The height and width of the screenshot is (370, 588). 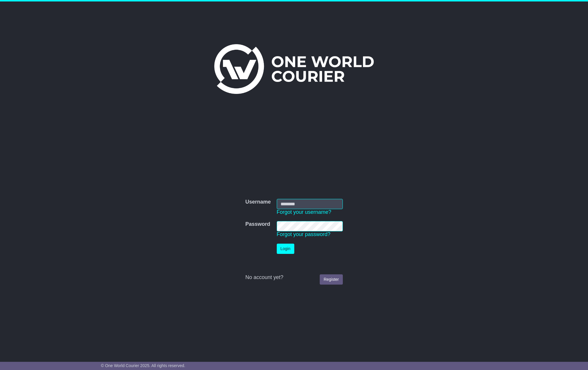 I want to click on a: Register, so click(x=331, y=279).